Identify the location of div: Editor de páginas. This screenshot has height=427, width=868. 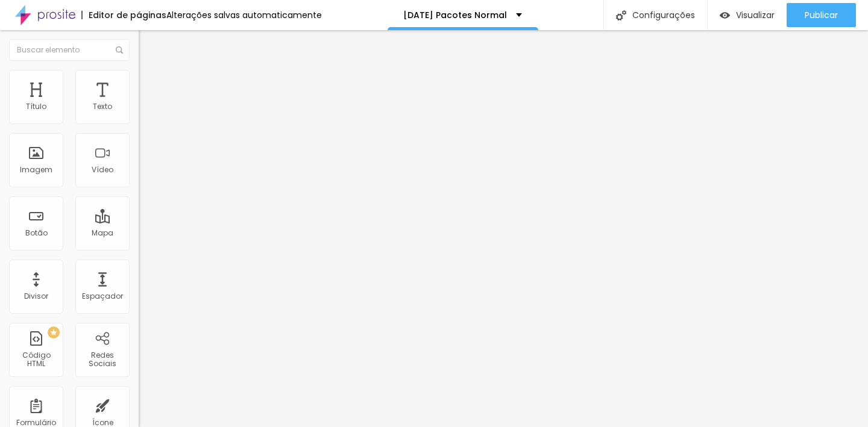
(124, 15).